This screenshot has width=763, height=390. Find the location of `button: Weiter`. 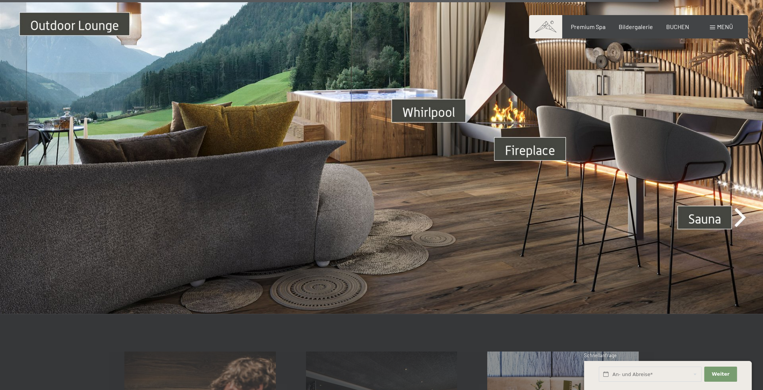

button: Weiter is located at coordinates (721, 374).